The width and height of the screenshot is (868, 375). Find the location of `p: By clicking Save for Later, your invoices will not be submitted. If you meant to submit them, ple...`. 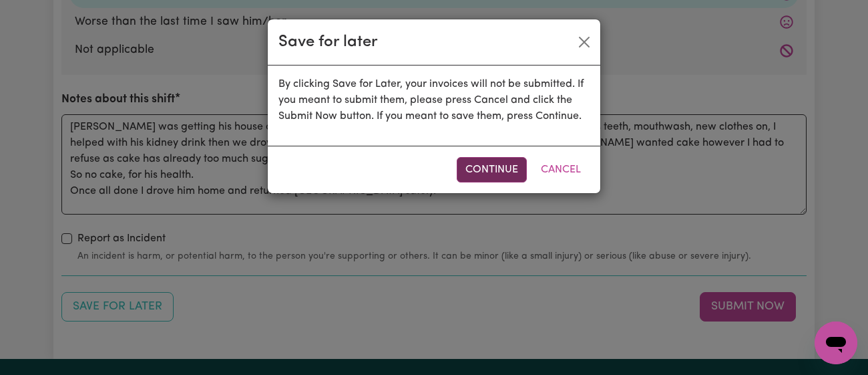

p: By clicking Save for Later, your invoices will not be submitted. If you meant to submit them, ple... is located at coordinates (434, 100).